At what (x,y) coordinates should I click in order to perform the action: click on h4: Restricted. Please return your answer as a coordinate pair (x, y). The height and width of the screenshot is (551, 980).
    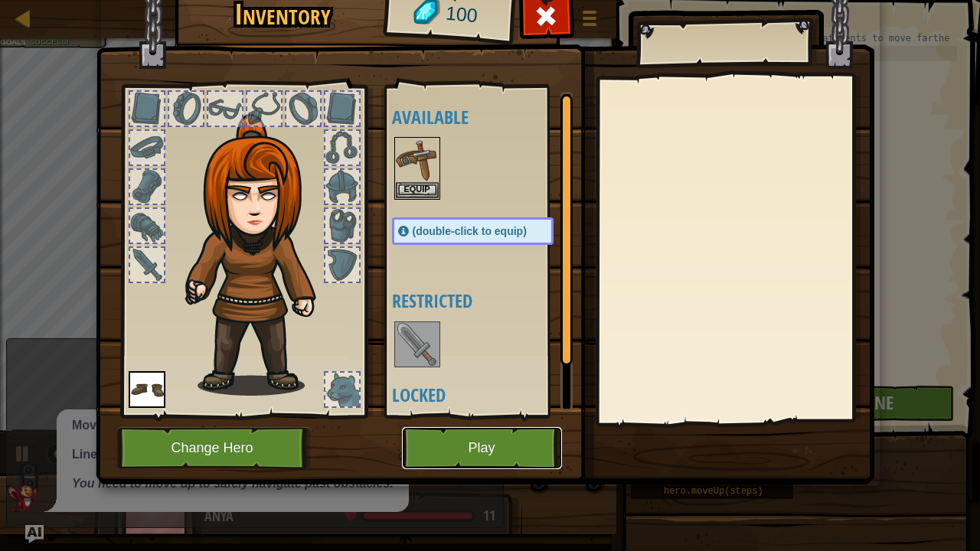
    Looking at the image, I should click on (488, 301).